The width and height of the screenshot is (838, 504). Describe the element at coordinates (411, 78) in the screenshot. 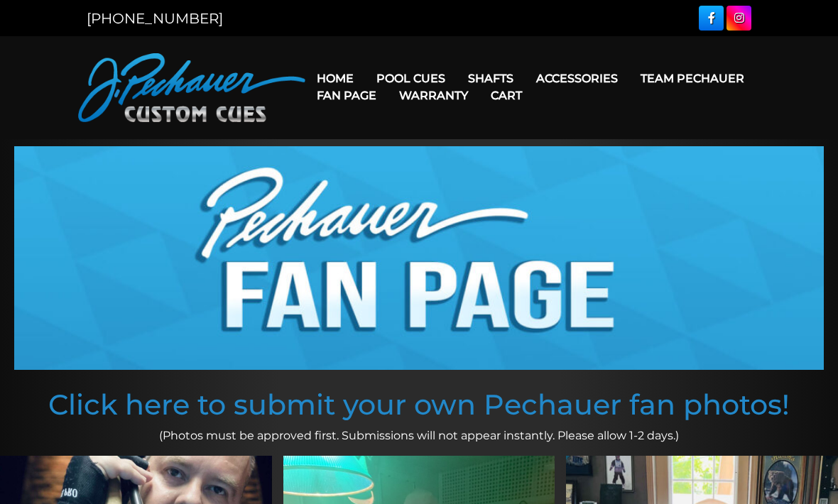

I see `a: Pool Cues` at that location.